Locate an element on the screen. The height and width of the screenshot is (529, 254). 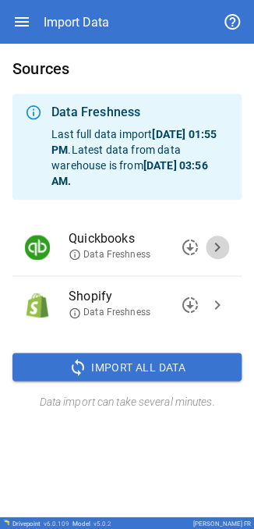
img: Drivepoint is located at coordinates (6, 521).